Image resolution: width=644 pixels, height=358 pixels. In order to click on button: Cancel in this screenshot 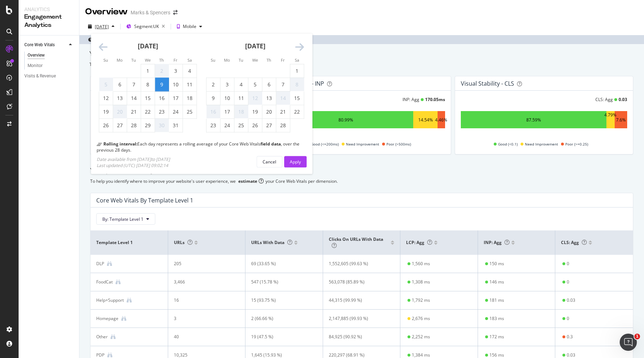, I will do `click(270, 162)`.